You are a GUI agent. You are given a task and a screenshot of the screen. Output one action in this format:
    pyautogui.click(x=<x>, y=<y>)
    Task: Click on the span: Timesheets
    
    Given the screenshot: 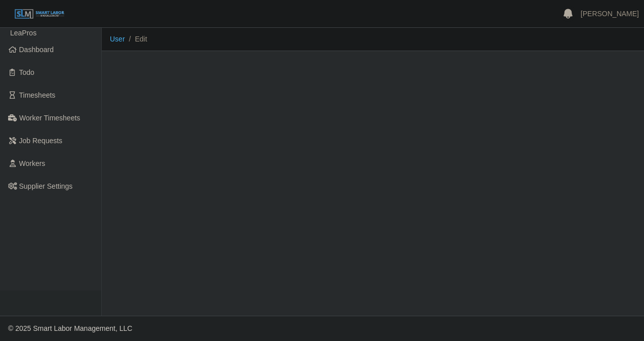 What is the action you would take?
    pyautogui.click(x=37, y=95)
    